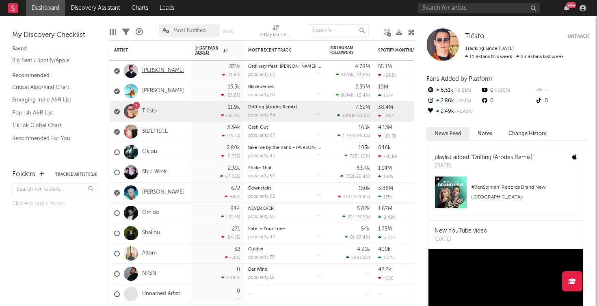  What do you see at coordinates (386, 258) in the screenshot?
I see `div: 7.47k` at bounding box center [386, 258].